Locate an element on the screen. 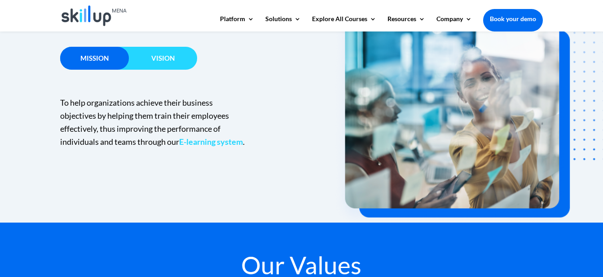 The width and height of the screenshot is (603, 277). a: Book your demo is located at coordinates (513, 19).